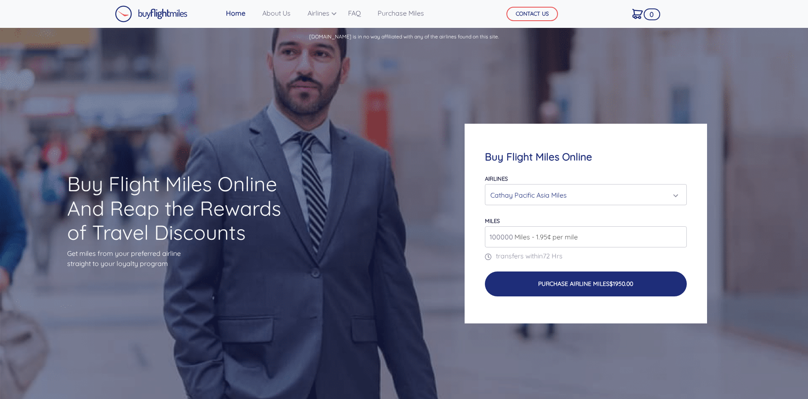 This screenshot has height=399, width=808. What do you see at coordinates (496, 179) in the screenshot?
I see `label: Airlines` at bounding box center [496, 179].